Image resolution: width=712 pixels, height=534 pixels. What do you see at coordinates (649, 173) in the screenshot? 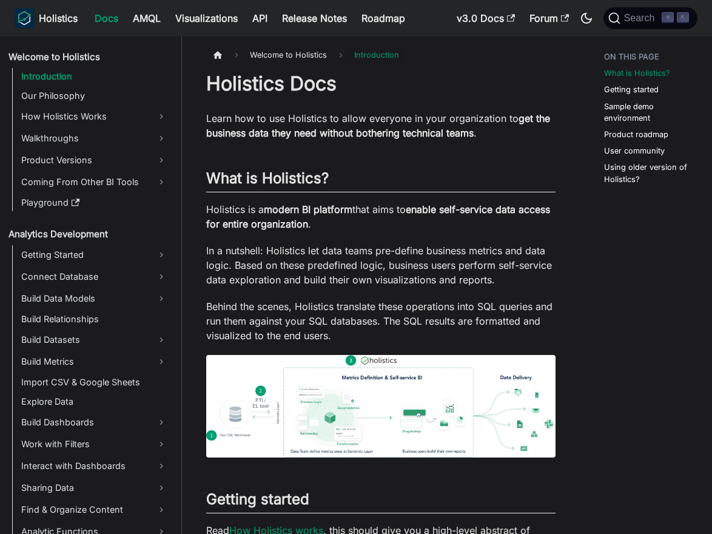
I see `a: Using older version of Holistics?` at bounding box center [649, 173].